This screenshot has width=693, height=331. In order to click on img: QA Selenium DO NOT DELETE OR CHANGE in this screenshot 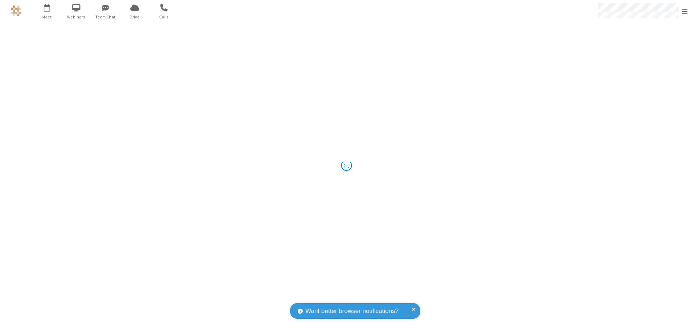, I will do `click(16, 11)`.